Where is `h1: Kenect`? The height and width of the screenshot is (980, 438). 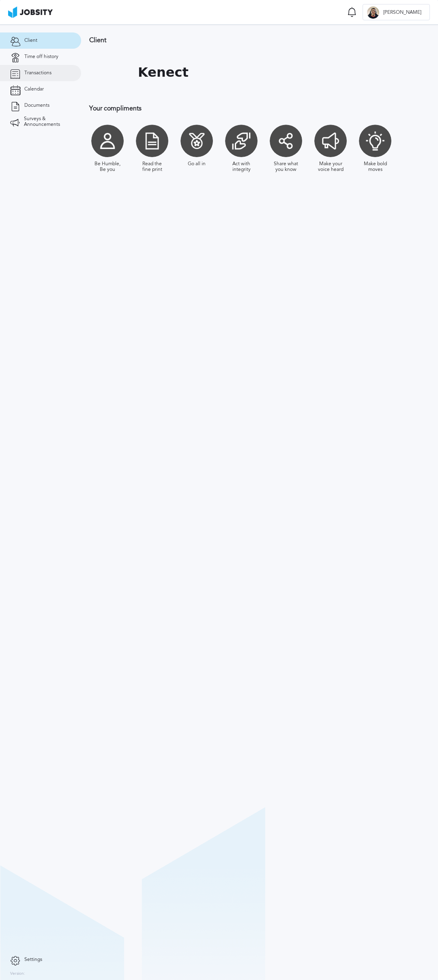
h1: Kenect is located at coordinates (163, 73).